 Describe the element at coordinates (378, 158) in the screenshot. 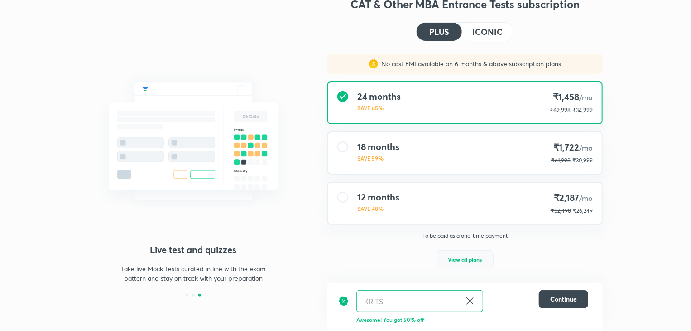

I see `p: SAVE 59%` at that location.